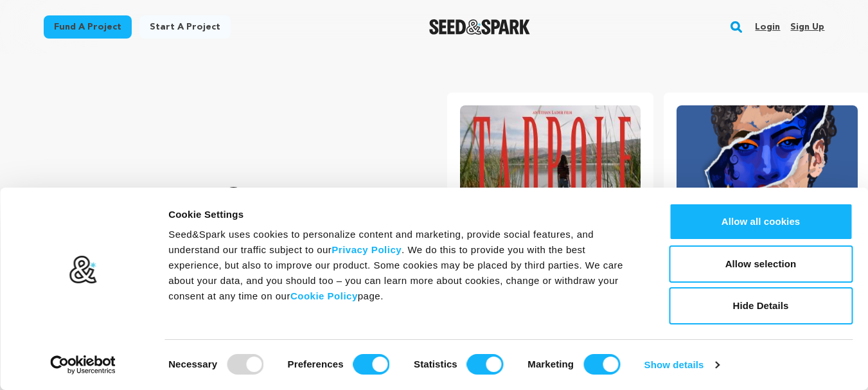 The height and width of the screenshot is (390, 868). Describe the element at coordinates (767, 27) in the screenshot. I see `a: Login` at that location.